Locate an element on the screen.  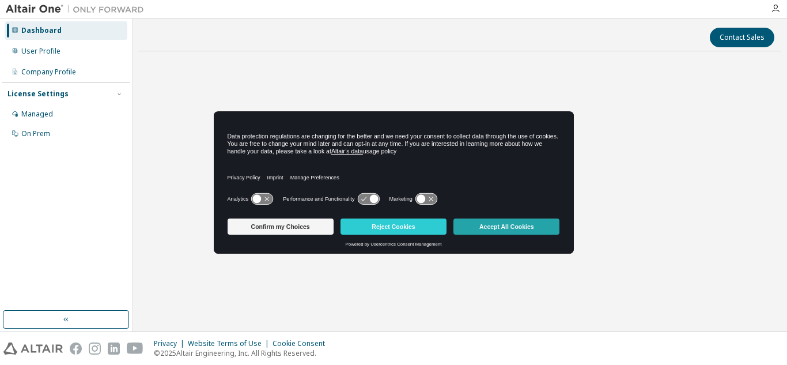
button: Contact Sales is located at coordinates (742, 37).